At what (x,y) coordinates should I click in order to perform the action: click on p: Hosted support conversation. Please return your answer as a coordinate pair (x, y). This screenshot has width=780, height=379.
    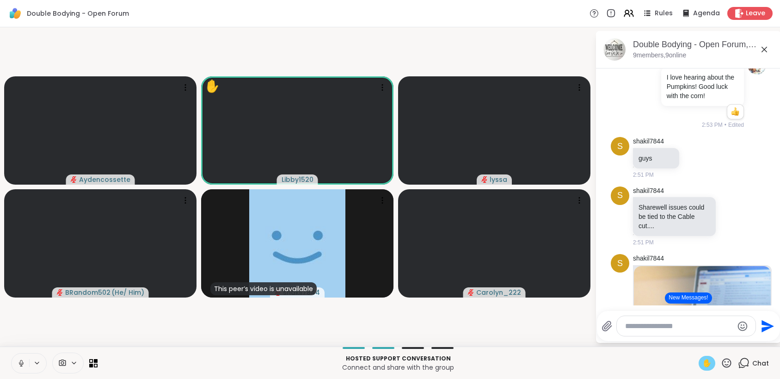
    Looking at the image, I should click on (398, 358).